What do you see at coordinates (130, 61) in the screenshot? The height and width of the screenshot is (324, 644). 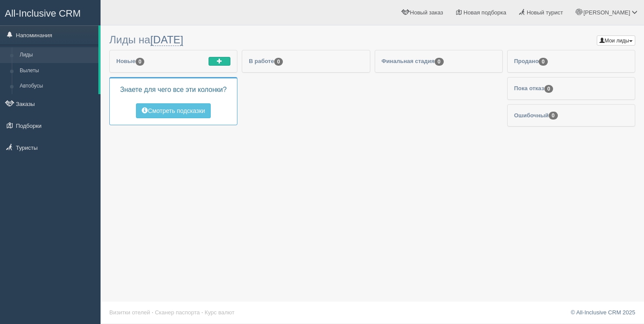 I see `span: Новые` at bounding box center [130, 61].